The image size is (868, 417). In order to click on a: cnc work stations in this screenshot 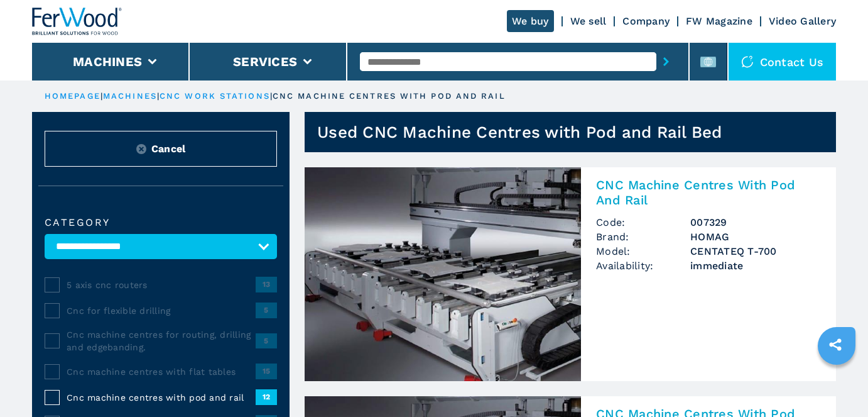, I will do `click(215, 95)`.